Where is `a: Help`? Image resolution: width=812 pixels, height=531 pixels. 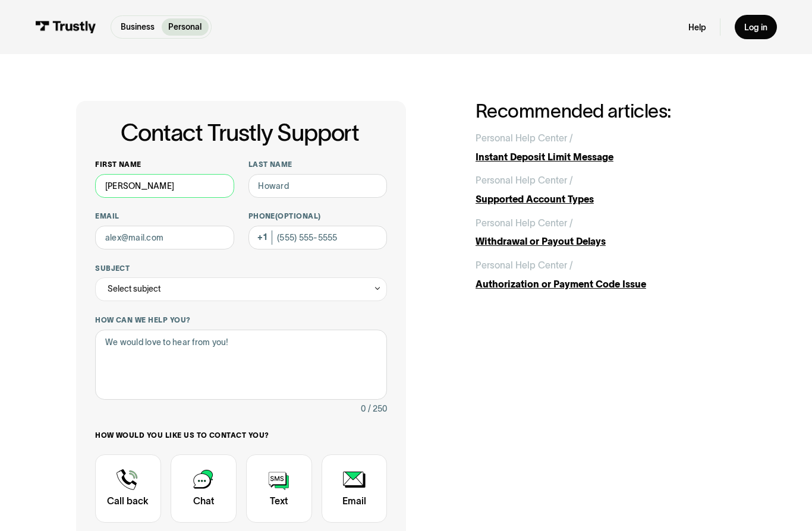 a: Help is located at coordinates (697, 27).